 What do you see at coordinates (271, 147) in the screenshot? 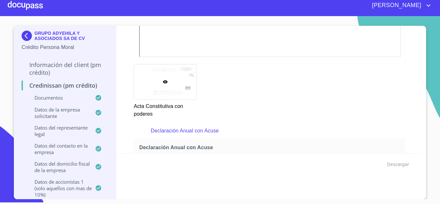
I see `span: Declaración Anual con Acuse` at bounding box center [271, 147].